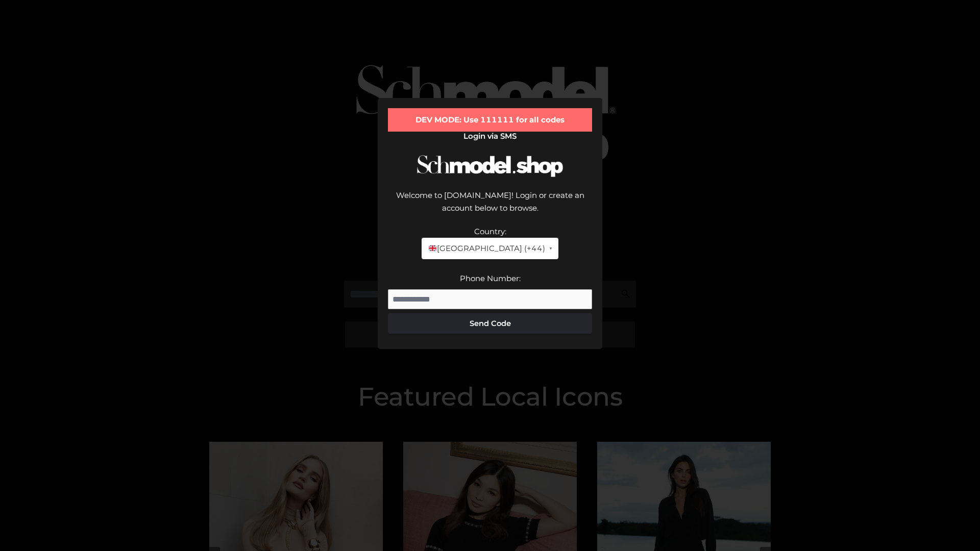 The width and height of the screenshot is (980, 551). Describe the element at coordinates (490, 232) in the screenshot. I see `label: Country:` at that location.